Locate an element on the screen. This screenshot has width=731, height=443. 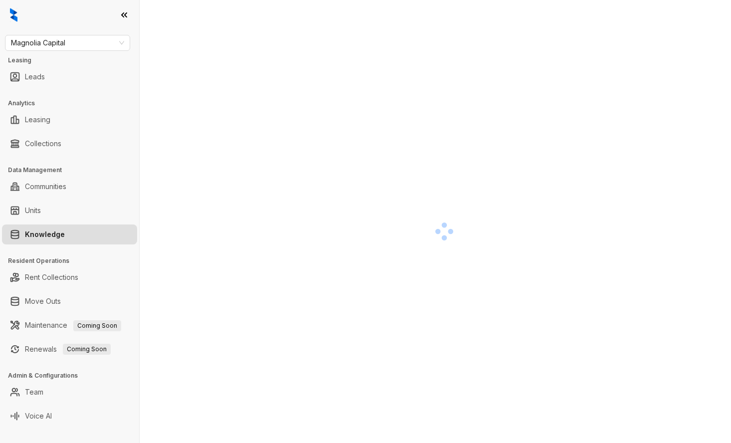
li: Units is located at coordinates (69, 210).